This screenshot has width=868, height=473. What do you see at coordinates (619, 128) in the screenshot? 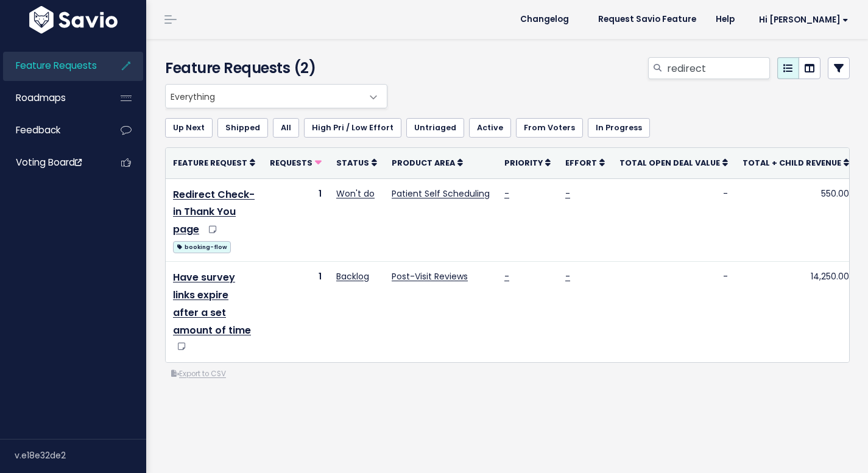
I see `a: In Progress` at bounding box center [619, 128].